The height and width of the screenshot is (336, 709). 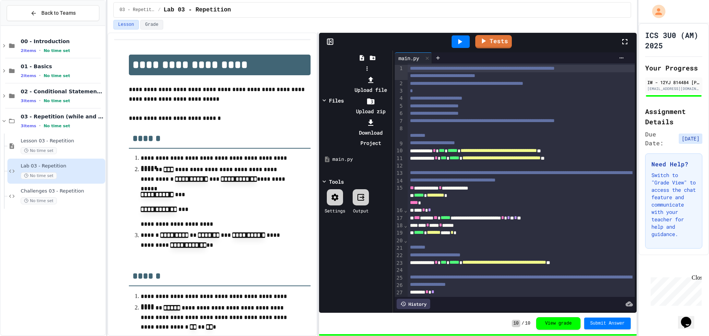 What do you see at coordinates (399, 304) in the screenshot?
I see `div: 28` at bounding box center [399, 304].